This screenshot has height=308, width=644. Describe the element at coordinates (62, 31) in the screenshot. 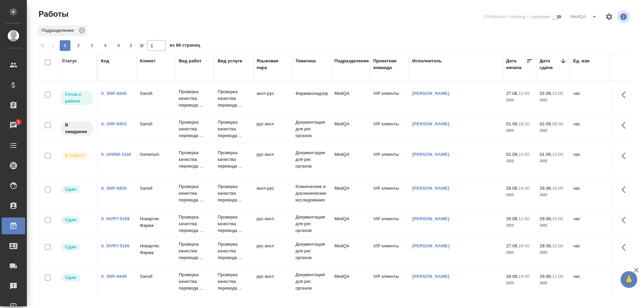

I see `div: Подразделение` at that location.